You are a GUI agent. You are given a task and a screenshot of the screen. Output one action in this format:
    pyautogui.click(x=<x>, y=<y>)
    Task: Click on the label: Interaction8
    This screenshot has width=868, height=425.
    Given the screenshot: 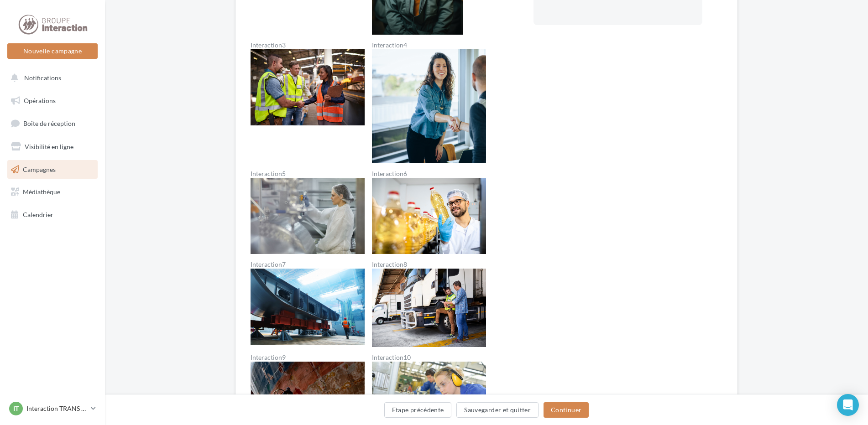 What is the action you would take?
    pyautogui.click(x=429, y=265)
    